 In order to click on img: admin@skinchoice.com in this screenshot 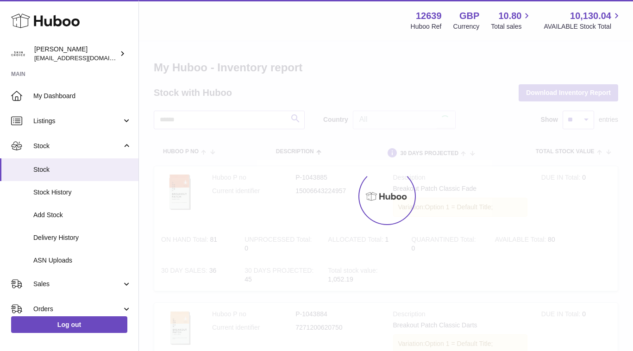, I will do `click(18, 54)`.